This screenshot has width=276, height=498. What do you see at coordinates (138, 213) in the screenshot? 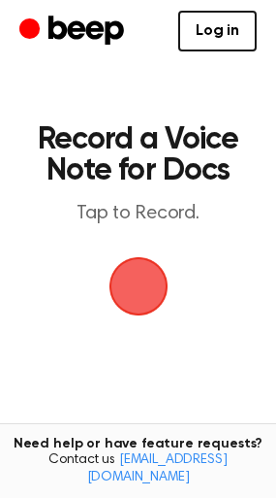
I see `p: Tap to Record.` at bounding box center [138, 213].